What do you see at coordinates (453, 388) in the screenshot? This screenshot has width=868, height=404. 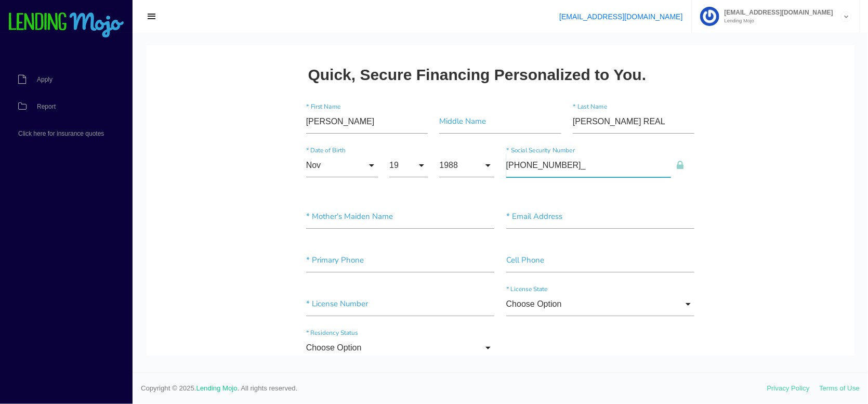 I see `span: Copyright © 2025. . All rights reserved.` at bounding box center [453, 388].